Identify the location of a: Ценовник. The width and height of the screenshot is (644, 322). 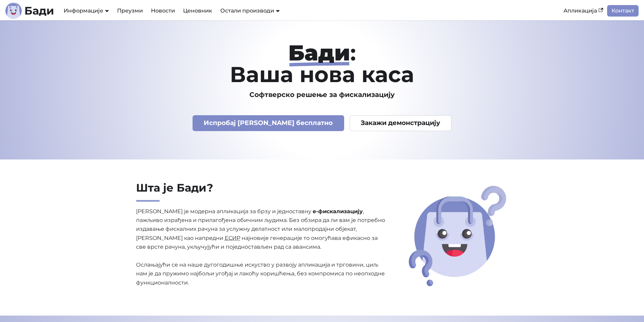
(198, 11).